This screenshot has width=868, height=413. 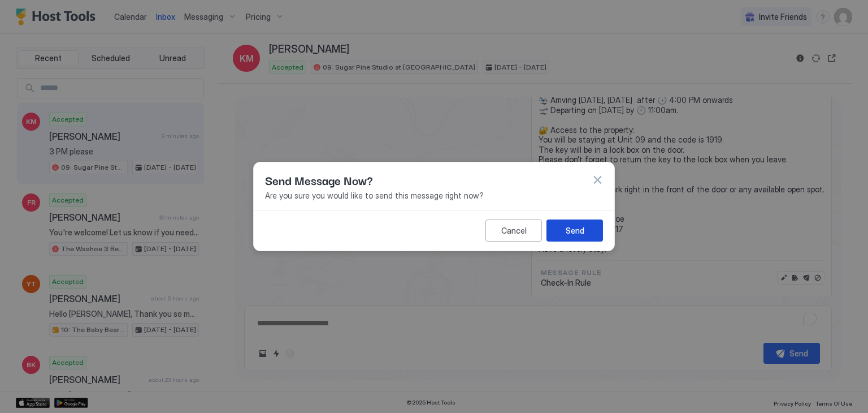 I want to click on button: Cancel, so click(x=514, y=230).